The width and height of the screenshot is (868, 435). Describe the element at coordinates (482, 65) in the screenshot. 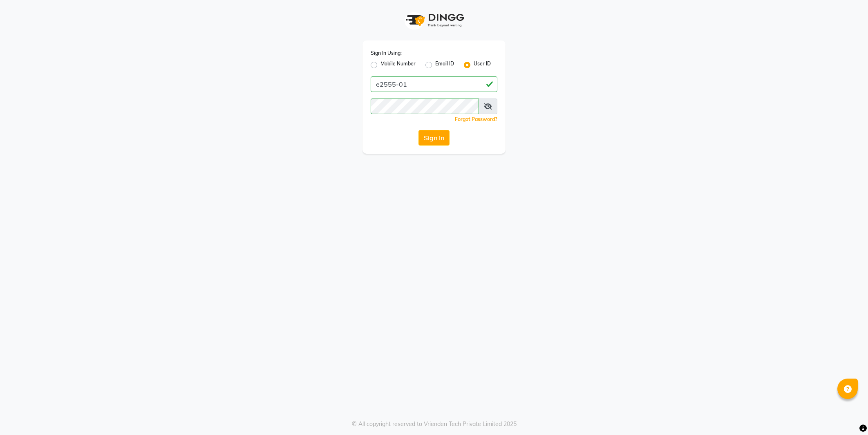

I see `label: User ID` at that location.